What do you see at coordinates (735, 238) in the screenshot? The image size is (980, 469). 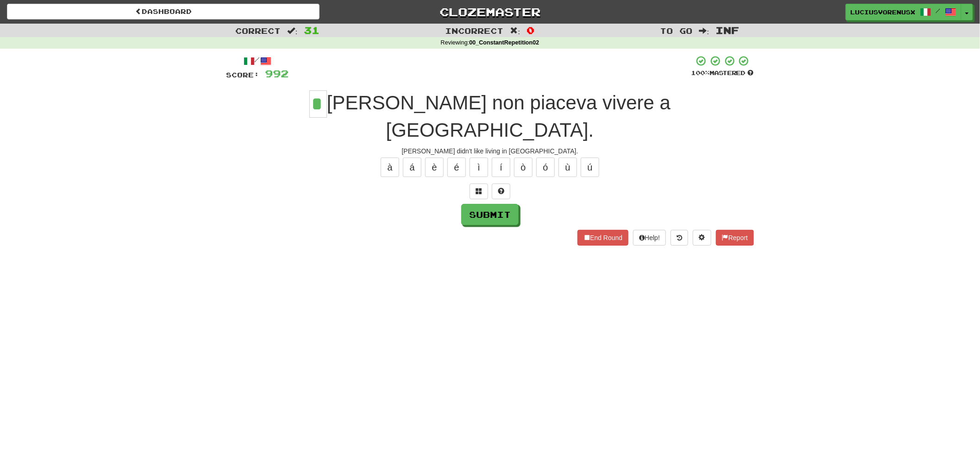 I see `button: Report` at bounding box center [735, 238].